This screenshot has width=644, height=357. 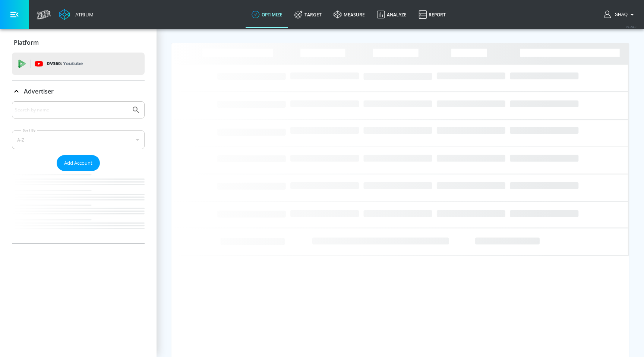 What do you see at coordinates (65, 64) in the screenshot?
I see `p: DV360:` at bounding box center [65, 64].